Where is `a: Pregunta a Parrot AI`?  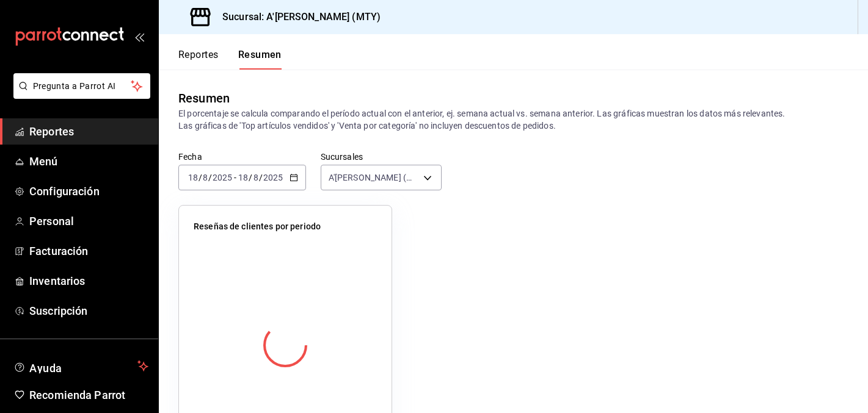 a: Pregunta a Parrot AI is located at coordinates (79, 95).